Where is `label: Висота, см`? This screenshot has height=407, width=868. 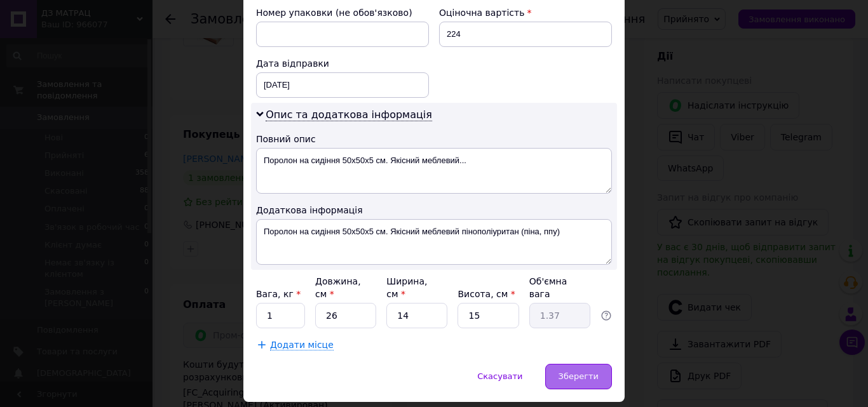
label: Висота, см is located at coordinates (486, 294).